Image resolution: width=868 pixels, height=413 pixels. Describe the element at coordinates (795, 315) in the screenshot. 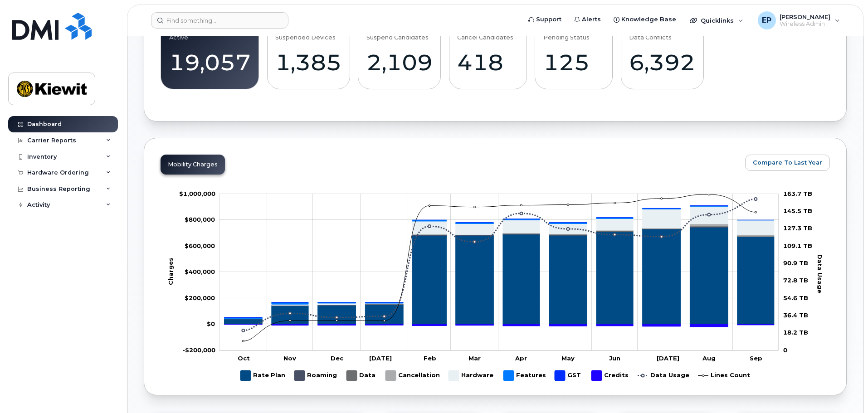

I see `tspan: 36.4 TB` at that location.